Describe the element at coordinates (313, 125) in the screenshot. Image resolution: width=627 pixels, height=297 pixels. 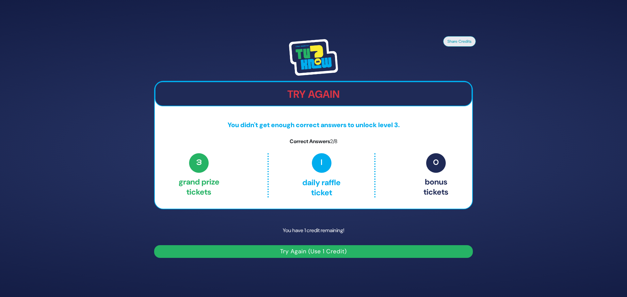
I see `p: You didn't get enough correct answers to unlock level 3.` at that location.